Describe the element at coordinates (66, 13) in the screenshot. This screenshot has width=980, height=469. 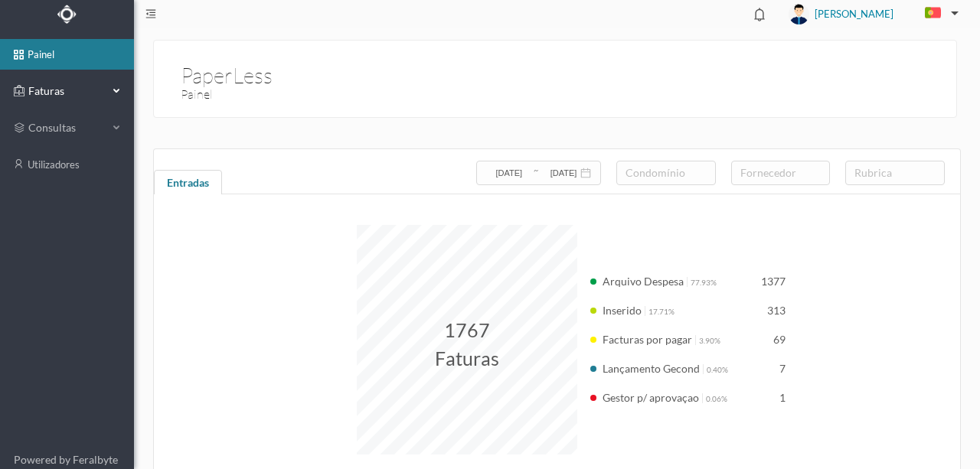
I see `img: Logo` at that location.